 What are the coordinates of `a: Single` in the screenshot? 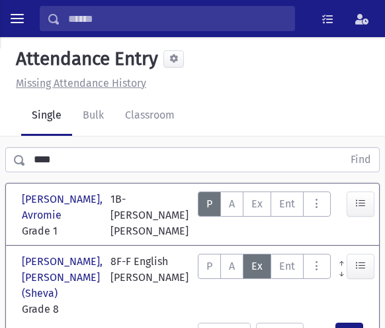 It's located at (46, 116).